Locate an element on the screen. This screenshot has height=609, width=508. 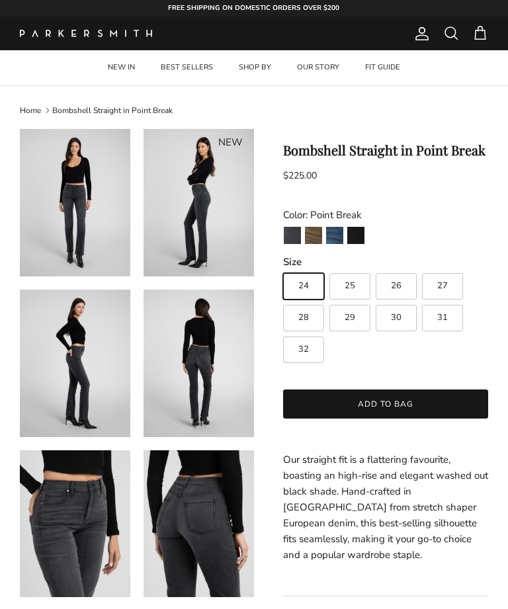
a: Account is located at coordinates (419, 34).